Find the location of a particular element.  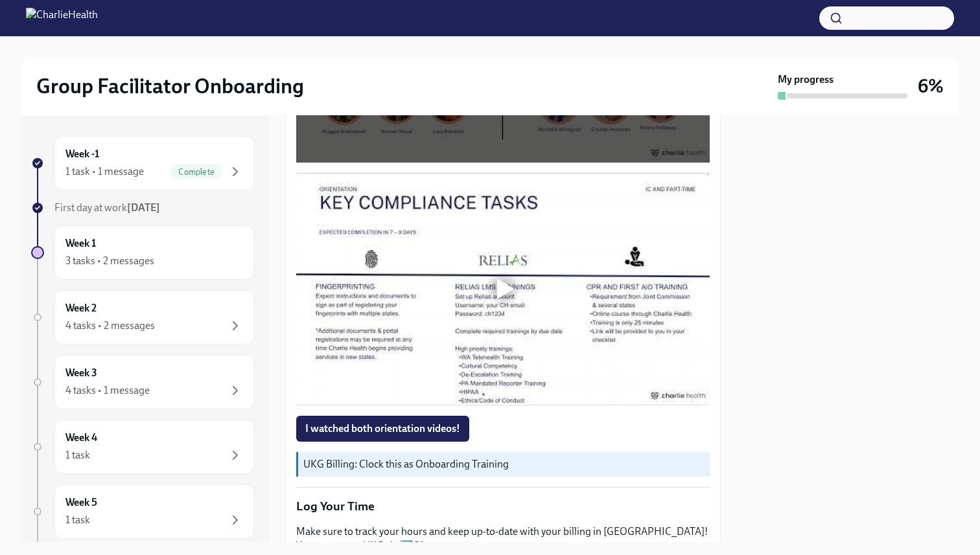

div: 3 tasks • 2 messages is located at coordinates (109, 261).